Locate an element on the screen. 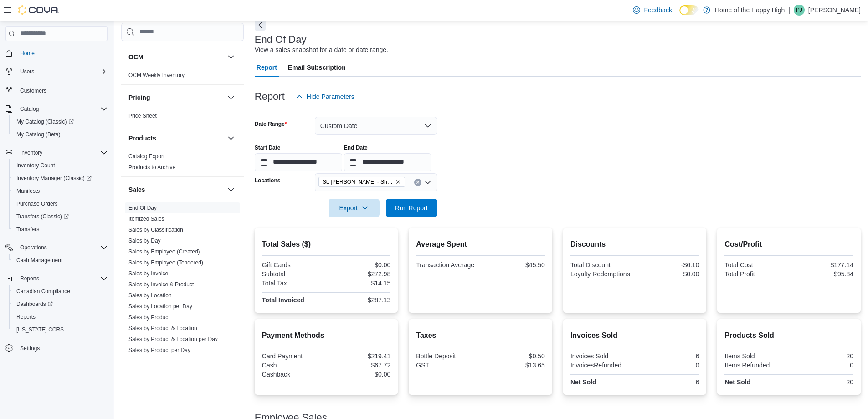 This screenshot has width=868, height=419. span: OCM Weekly Inventory is located at coordinates (156, 76).